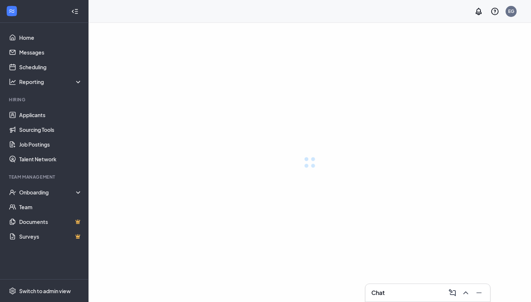  Describe the element at coordinates (51, 52) in the screenshot. I see `a: Messages` at that location.